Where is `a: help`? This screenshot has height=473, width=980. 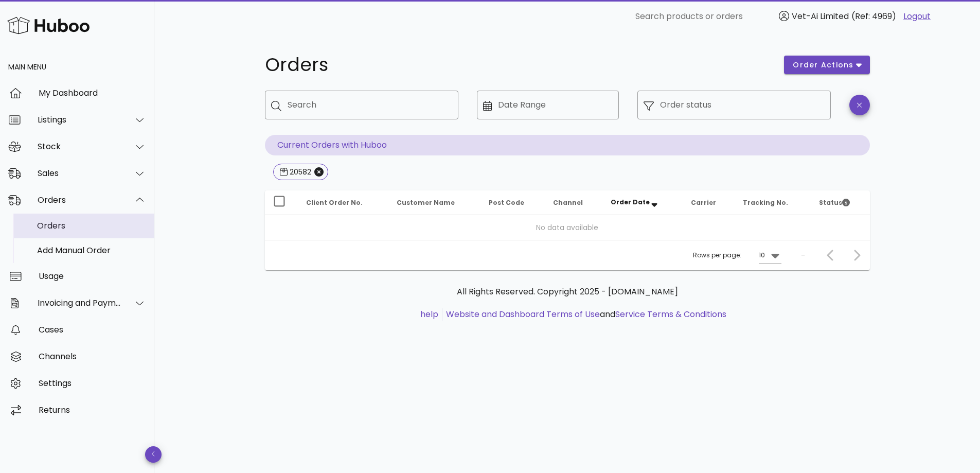 a: help is located at coordinates (429, 314).